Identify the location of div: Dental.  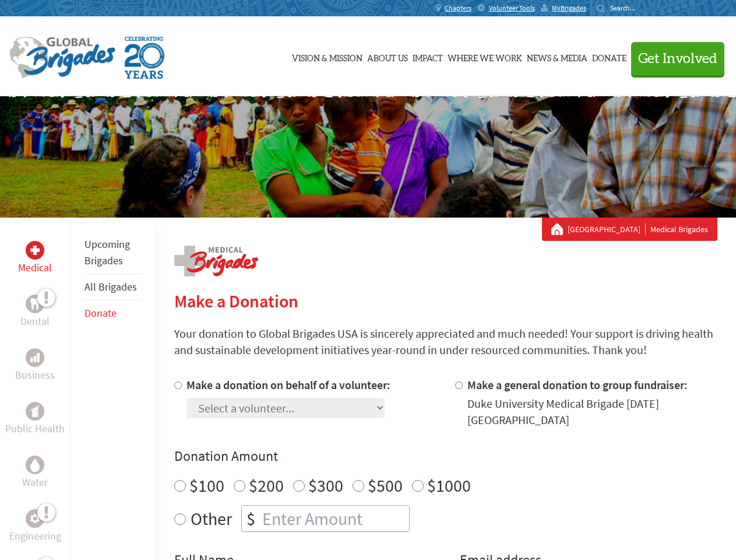
(35, 304).